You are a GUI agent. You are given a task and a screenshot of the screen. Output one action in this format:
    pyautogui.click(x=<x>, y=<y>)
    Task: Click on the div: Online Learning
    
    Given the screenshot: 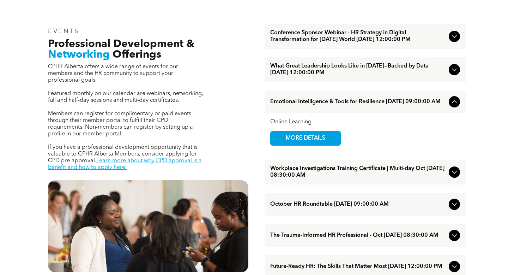 What is the action you would take?
    pyautogui.click(x=365, y=122)
    